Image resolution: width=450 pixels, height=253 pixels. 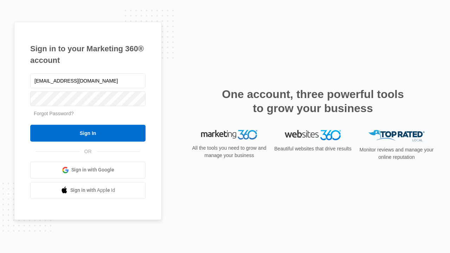 What do you see at coordinates (397, 136) in the screenshot?
I see `img: Top Rated Local` at bounding box center [397, 136].